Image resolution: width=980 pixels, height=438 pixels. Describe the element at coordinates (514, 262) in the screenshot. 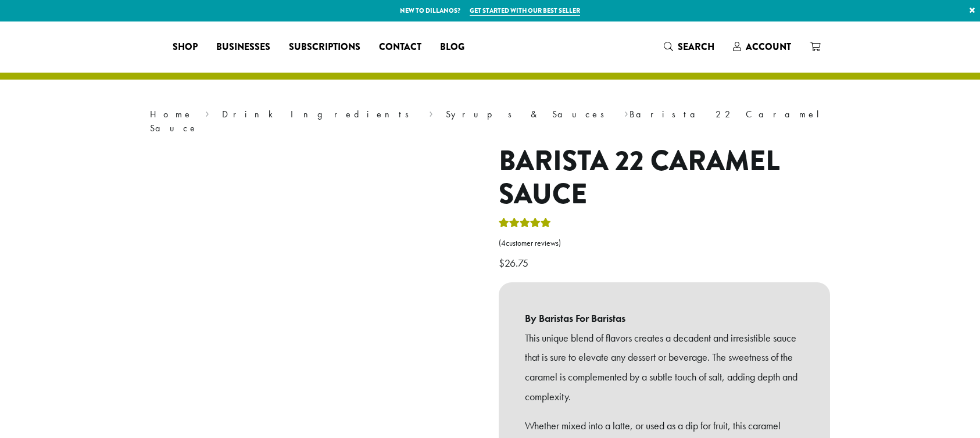

I see `bdi: 26.75` at that location.